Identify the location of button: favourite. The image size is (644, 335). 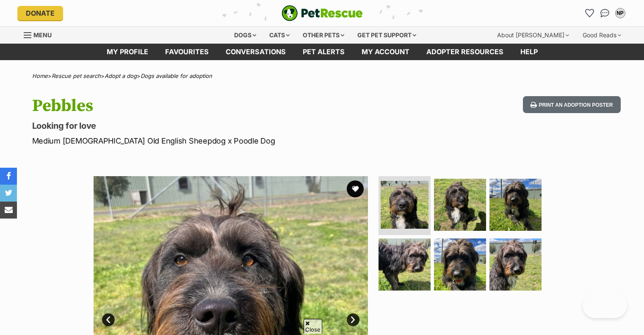
(355, 189).